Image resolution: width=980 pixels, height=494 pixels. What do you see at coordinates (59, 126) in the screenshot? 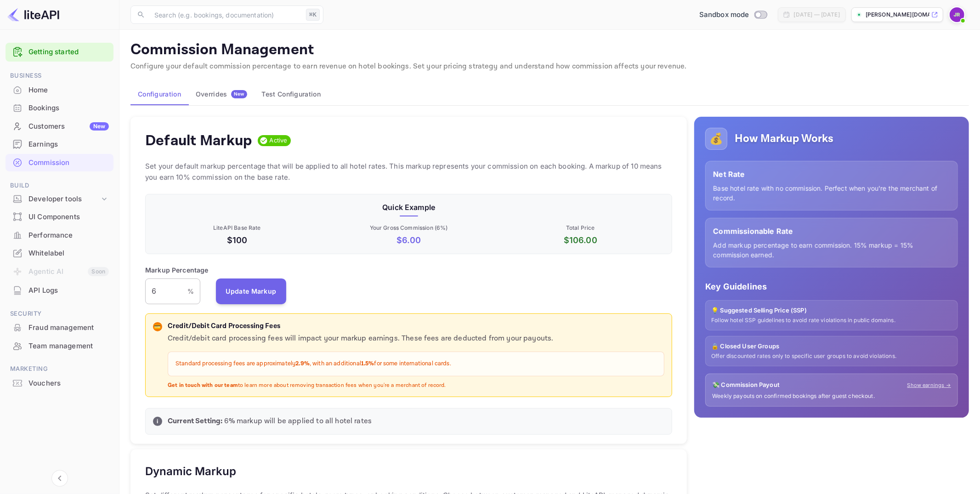
I see `a: CustomersNew` at bounding box center [59, 126].